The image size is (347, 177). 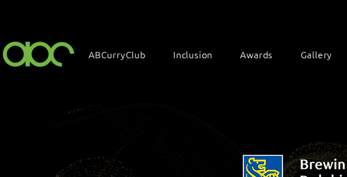 What do you see at coordinates (117, 54) in the screenshot?
I see `span: ABCurryClub` at bounding box center [117, 54].